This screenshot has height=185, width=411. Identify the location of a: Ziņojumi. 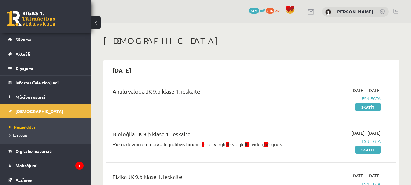
(46, 68).